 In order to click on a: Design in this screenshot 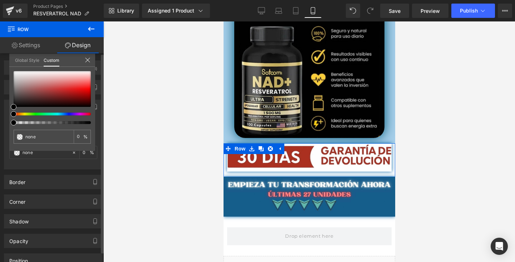, I will do `click(78, 45)`.